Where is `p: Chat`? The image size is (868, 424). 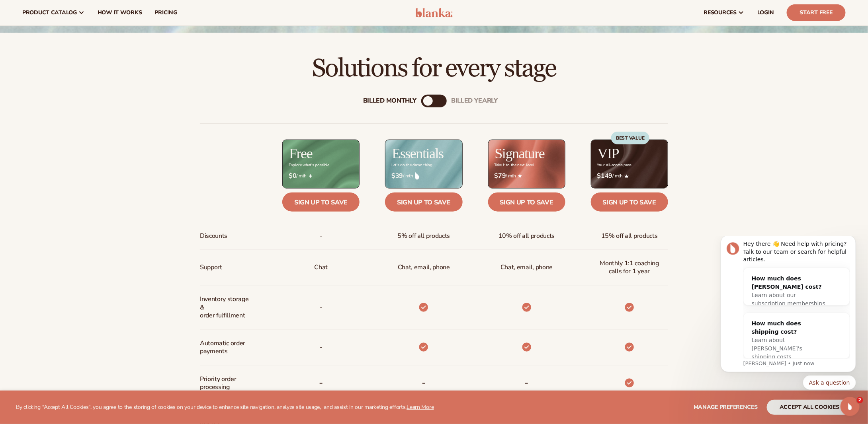 p: Chat is located at coordinates (321, 268).